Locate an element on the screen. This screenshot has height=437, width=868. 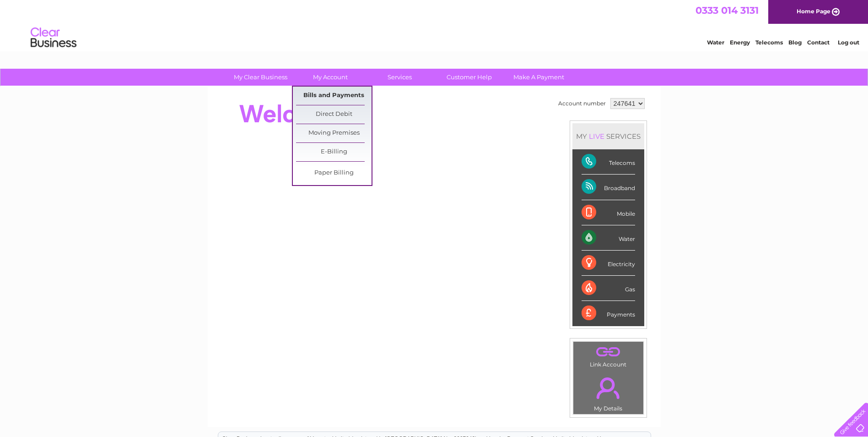
div: Broadband is located at coordinates (608, 187).